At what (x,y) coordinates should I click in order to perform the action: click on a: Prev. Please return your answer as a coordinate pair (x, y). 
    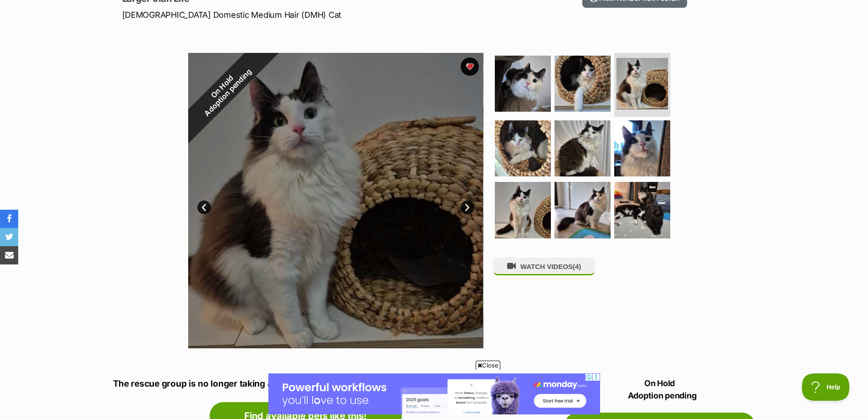
    Looking at the image, I should click on (204, 208).